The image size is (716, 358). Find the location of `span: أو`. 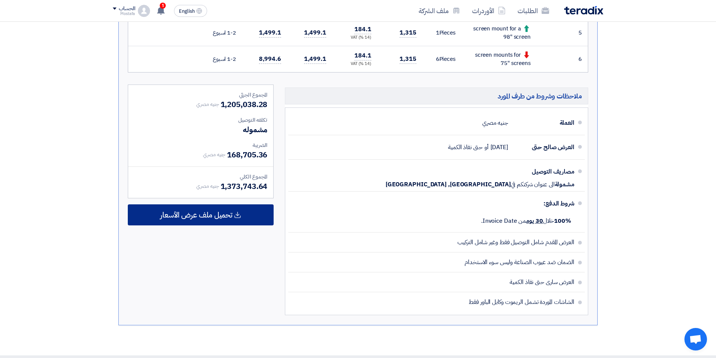

span: أو is located at coordinates (486, 147).